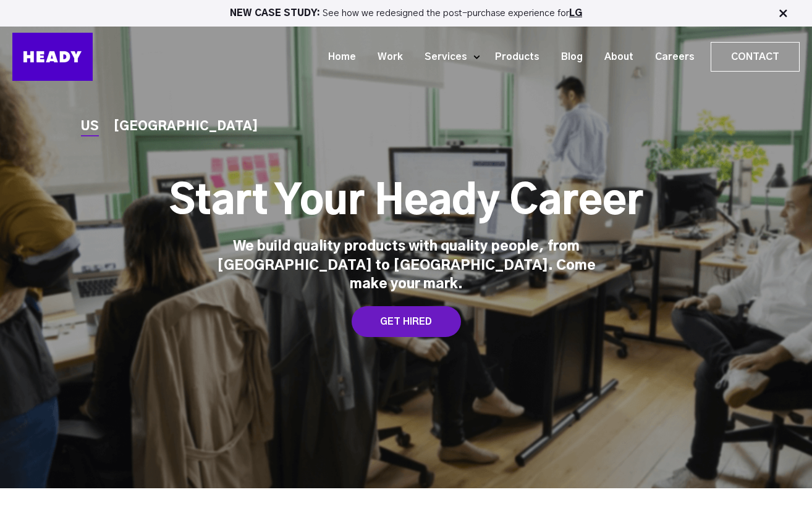  Describe the element at coordinates (669, 57) in the screenshot. I see `a: Careers` at that location.